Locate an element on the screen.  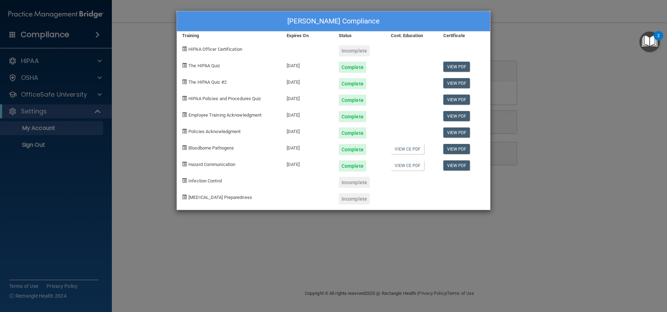
span: The HIPAA Quiz #2 is located at coordinates (207, 82).